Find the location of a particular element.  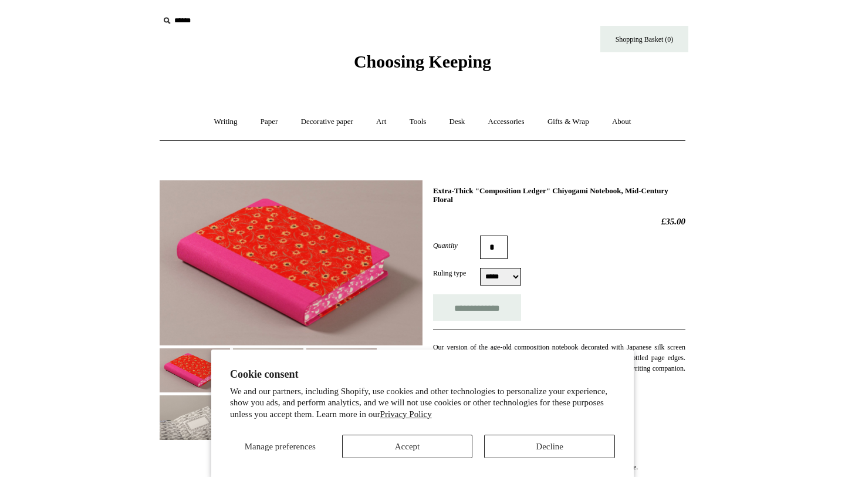

a: Shopping Basket (0) is located at coordinates (645, 39).